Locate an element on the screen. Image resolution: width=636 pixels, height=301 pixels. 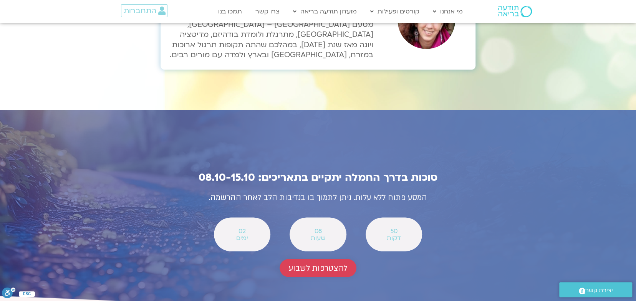
img: תודעה בריאה is located at coordinates (515, 12).